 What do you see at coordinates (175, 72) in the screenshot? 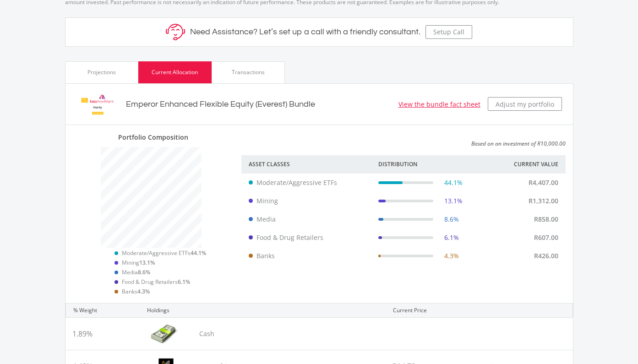
I see `div: Current Allocation` at bounding box center [175, 72].